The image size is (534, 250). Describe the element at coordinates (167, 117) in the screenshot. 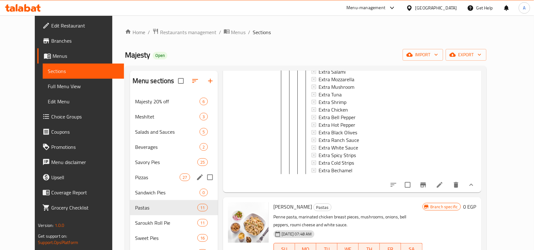

I see `span: Meshltet` at that location.